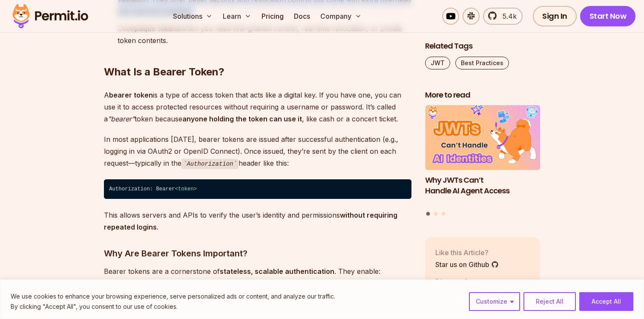  What do you see at coordinates (495, 302) in the screenshot?
I see `button: Customize` at bounding box center [495, 302].